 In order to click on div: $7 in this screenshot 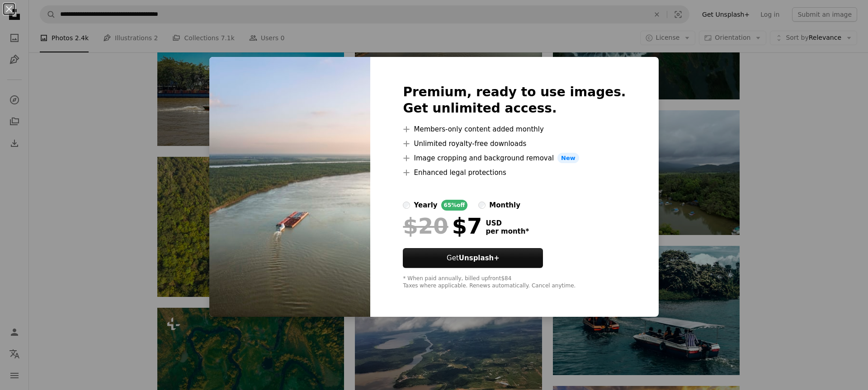, I will do `click(442, 226)`.